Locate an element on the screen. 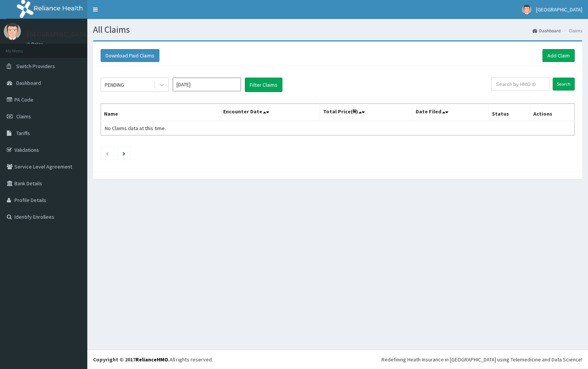  th: Encounter Date is located at coordinates (270, 113).